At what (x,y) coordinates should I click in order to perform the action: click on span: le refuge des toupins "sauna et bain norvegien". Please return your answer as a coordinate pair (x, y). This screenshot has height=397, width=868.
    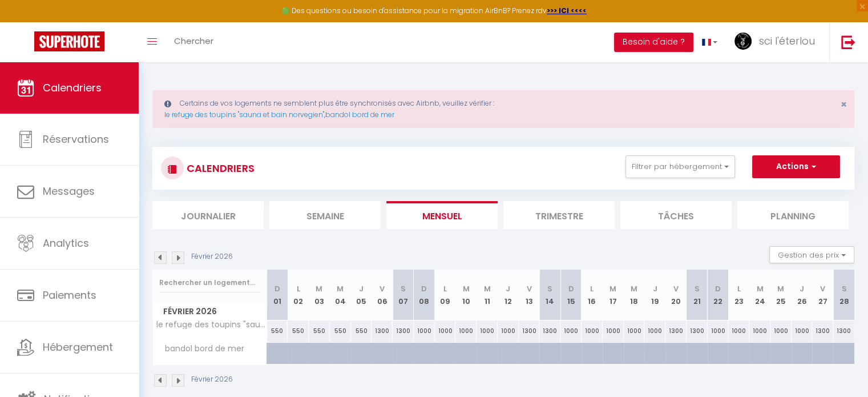
    Looking at the image, I should click on (212, 324).